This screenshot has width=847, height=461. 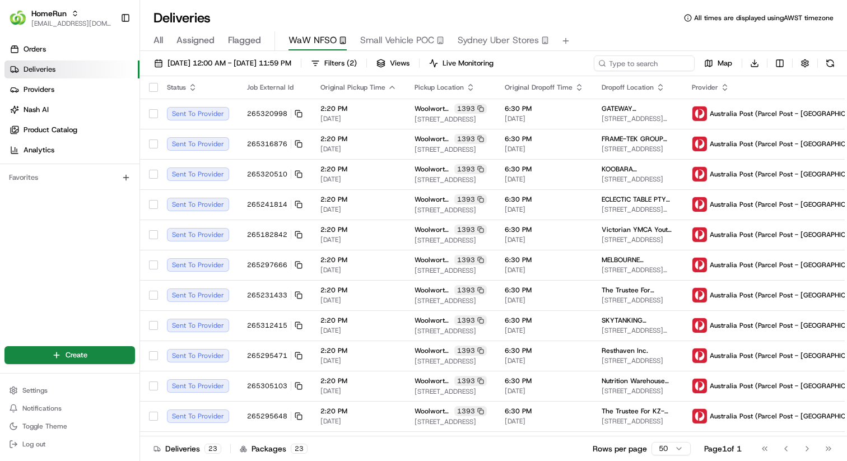 I want to click on span: WaW NFSO, so click(x=313, y=40).